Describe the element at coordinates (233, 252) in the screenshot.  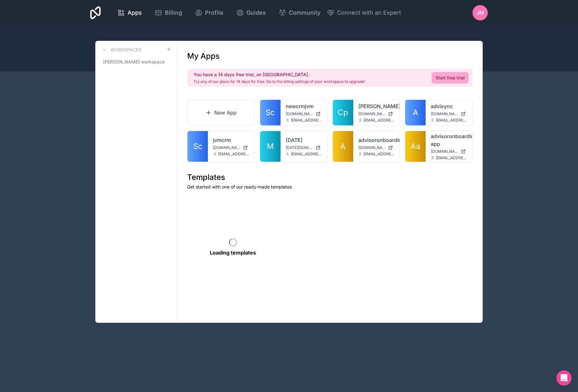
I see `p: Loading templates` at that location.